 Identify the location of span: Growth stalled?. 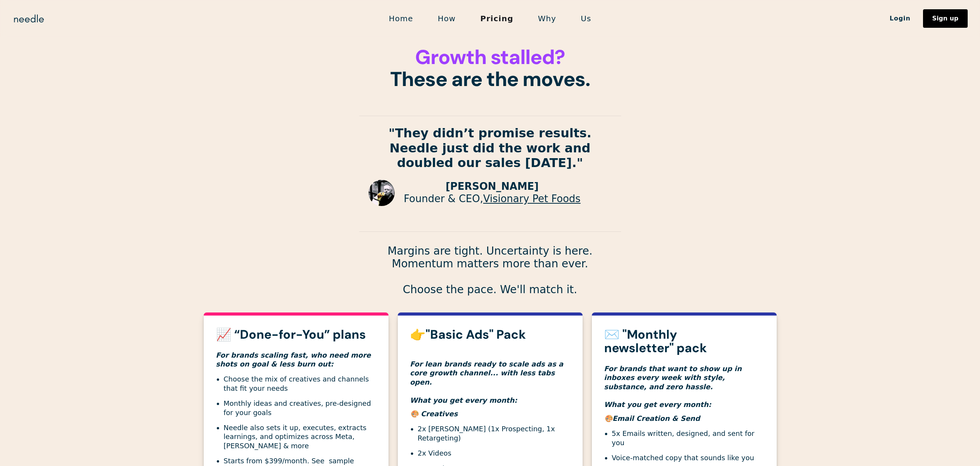
(490, 57).